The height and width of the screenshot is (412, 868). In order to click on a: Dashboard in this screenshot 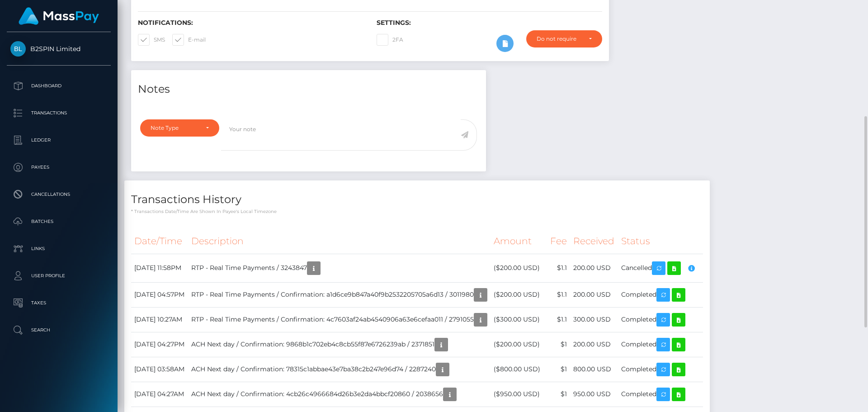, I will do `click(59, 86)`.